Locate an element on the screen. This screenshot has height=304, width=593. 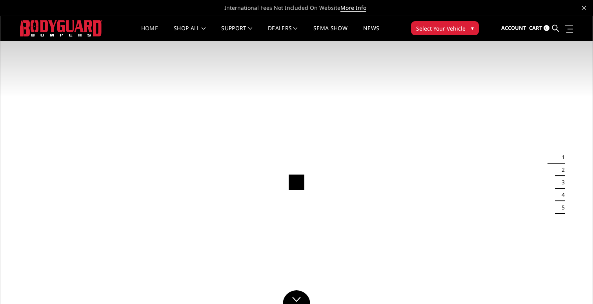
a: Cart 0 is located at coordinates (539, 28).